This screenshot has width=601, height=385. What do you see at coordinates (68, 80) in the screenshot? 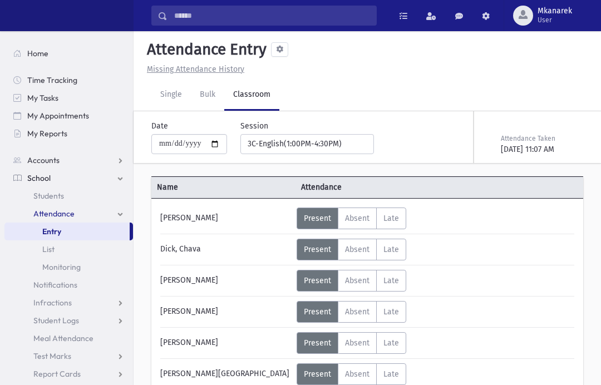
I see `a: Time Tracking` at bounding box center [68, 80].